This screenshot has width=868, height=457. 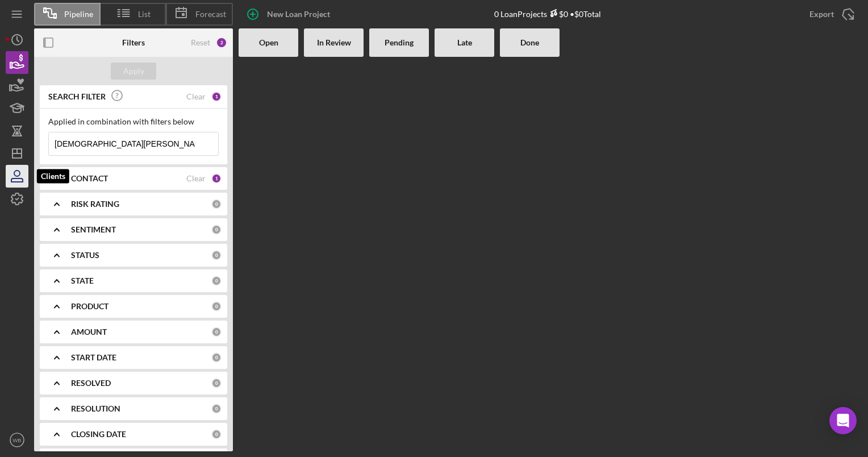 What do you see at coordinates (211, 14) in the screenshot?
I see `span: Forecast` at bounding box center [211, 14].